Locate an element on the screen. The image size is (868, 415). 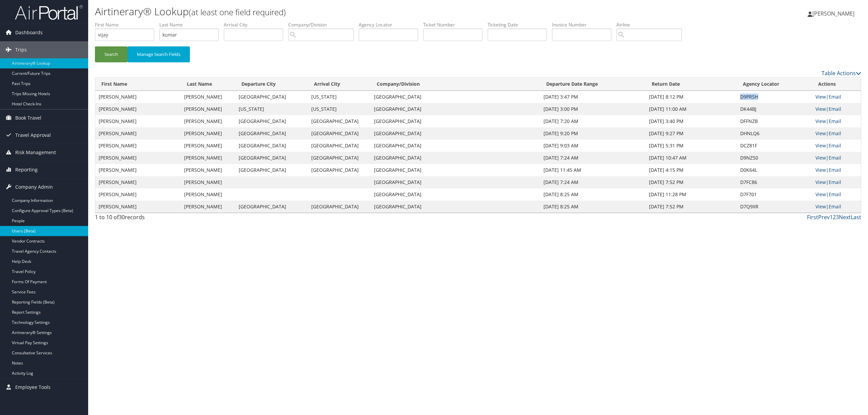
th: Departure Date Range: activate to sort column ascending is located at coordinates (593, 84).